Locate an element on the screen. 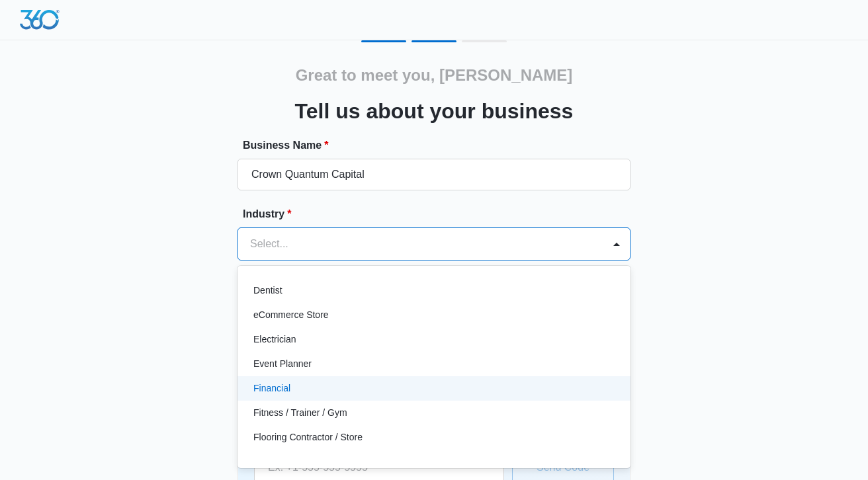 Image resolution: width=868 pixels, height=480 pixels. p: Dentist is located at coordinates (268, 290).